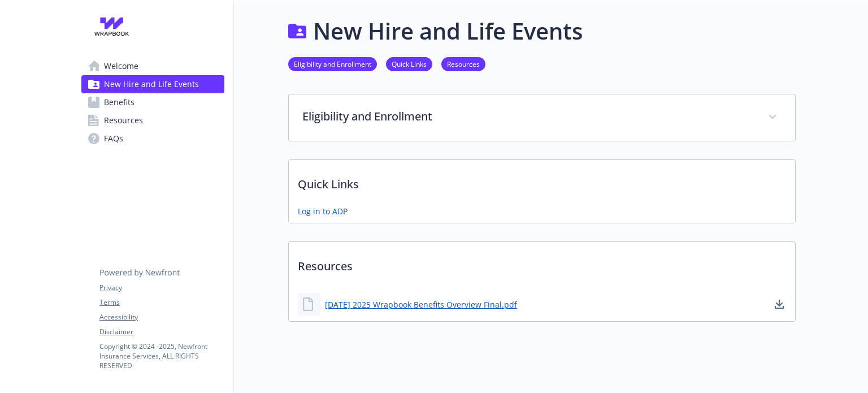 The height and width of the screenshot is (393, 868). What do you see at coordinates (162, 302) in the screenshot?
I see `a: Terms` at bounding box center [162, 302].